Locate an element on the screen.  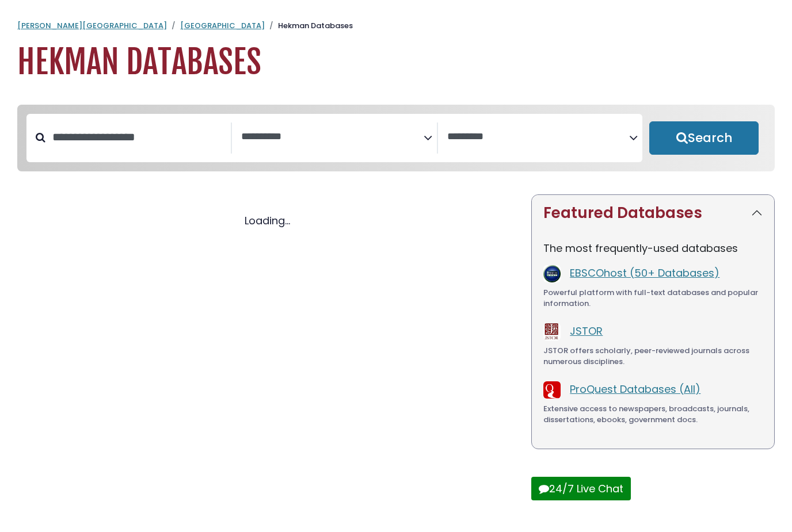
li: Hekman Databases is located at coordinates (308, 26).